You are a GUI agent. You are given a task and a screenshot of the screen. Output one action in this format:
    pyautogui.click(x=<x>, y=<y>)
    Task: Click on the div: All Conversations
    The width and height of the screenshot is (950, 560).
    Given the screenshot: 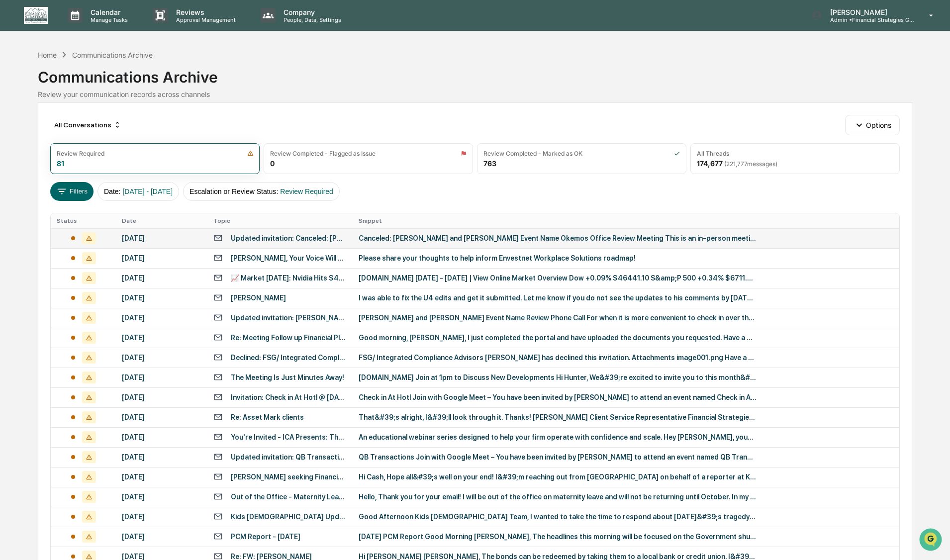 What is the action you would take?
    pyautogui.click(x=87, y=125)
    